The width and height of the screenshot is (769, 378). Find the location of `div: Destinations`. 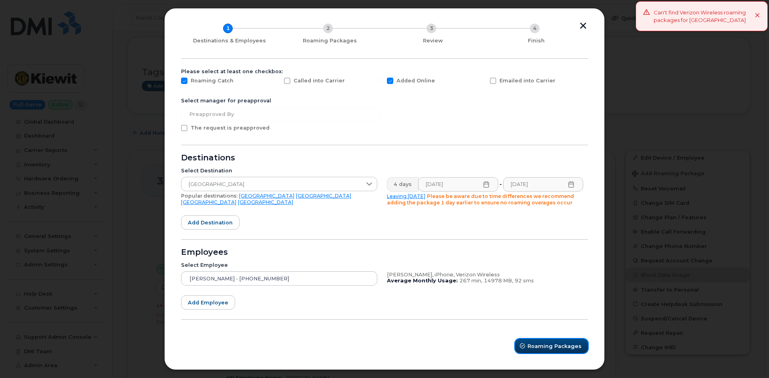

div: Destinations is located at coordinates (384, 158).